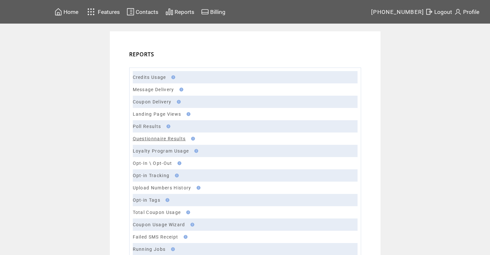 This screenshot has height=255, width=490. I want to click on a: Features, so click(103, 12).